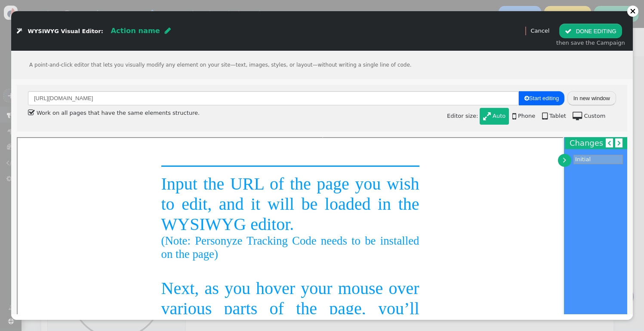 The width and height of the screenshot is (644, 331). What do you see at coordinates (135, 30) in the screenshot?
I see `span: Action name` at bounding box center [135, 30].